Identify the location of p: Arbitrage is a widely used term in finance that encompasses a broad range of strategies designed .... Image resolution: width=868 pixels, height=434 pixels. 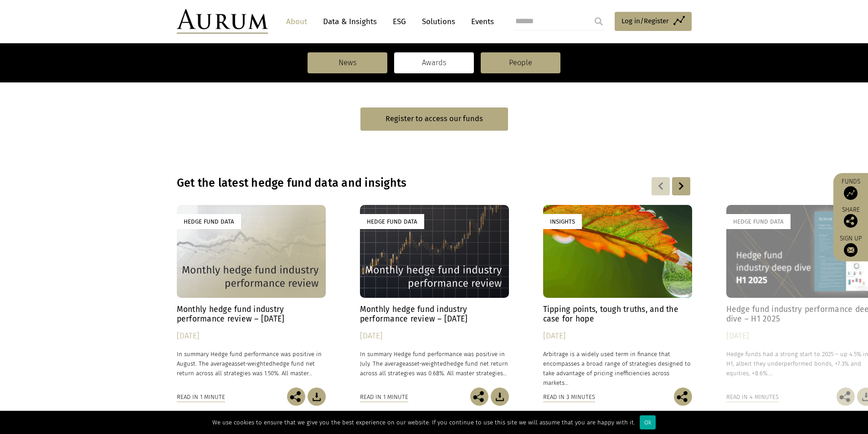
(617, 368).